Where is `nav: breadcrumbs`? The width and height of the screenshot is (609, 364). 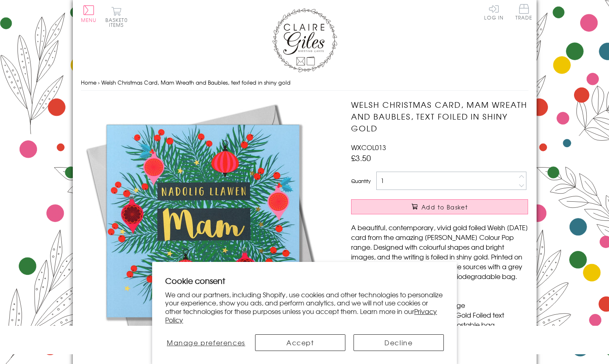 nav: breadcrumbs is located at coordinates (305, 83).